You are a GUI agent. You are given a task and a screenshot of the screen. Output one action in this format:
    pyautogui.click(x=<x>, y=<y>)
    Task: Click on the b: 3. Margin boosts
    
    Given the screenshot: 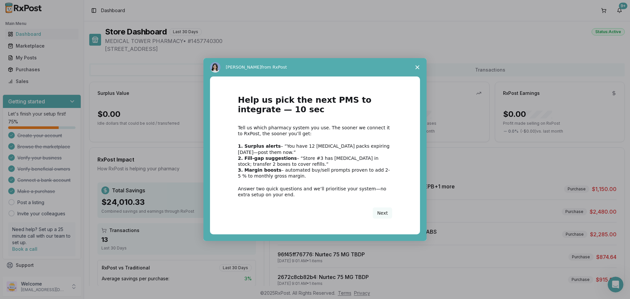 What is the action you would take?
    pyautogui.click(x=260, y=170)
    